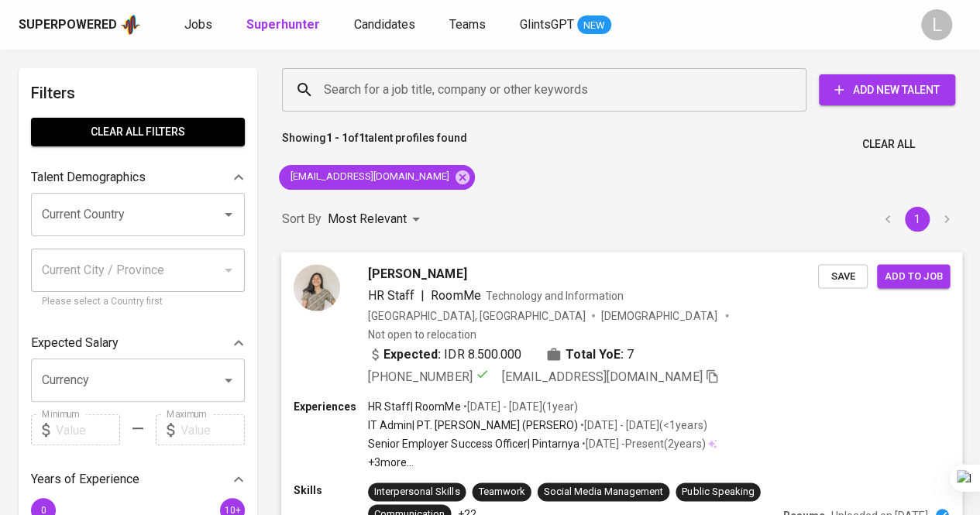  I want to click on p: HR Staff | RoomMe, so click(413, 405).